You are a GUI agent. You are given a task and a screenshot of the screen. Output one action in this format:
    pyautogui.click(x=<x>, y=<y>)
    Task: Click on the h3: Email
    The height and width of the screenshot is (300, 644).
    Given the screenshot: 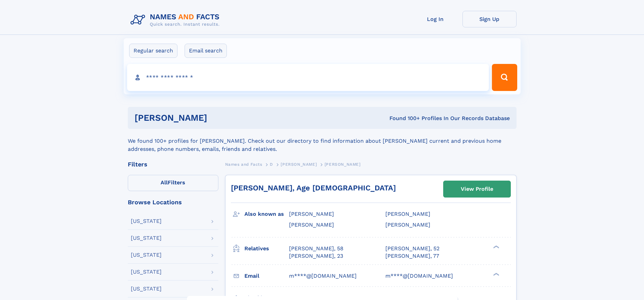 What is the action you would take?
    pyautogui.click(x=267, y=276)
    